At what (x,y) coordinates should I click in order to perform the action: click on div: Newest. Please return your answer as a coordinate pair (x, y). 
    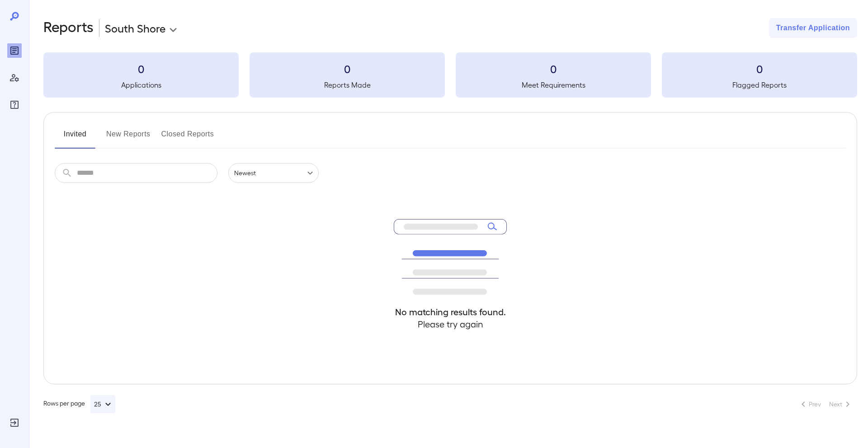
    Looking at the image, I should click on (274, 173).